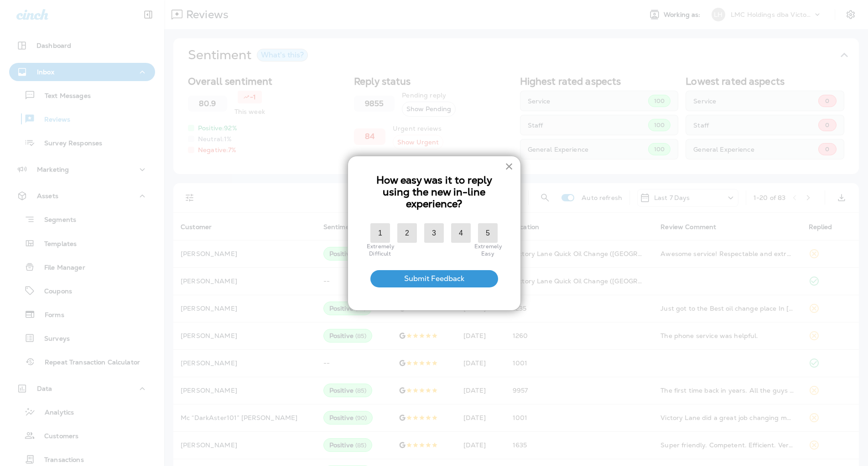  I want to click on label: 1, so click(380, 233).